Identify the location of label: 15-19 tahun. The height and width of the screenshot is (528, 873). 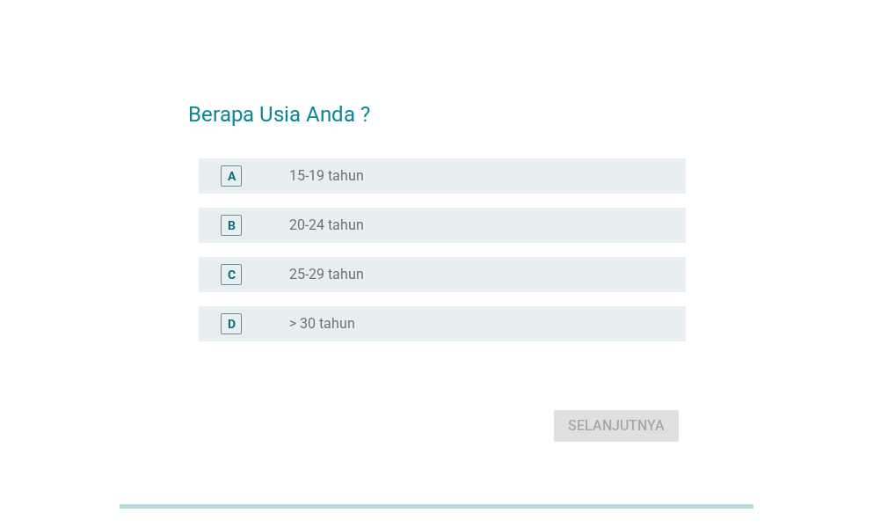
(326, 176).